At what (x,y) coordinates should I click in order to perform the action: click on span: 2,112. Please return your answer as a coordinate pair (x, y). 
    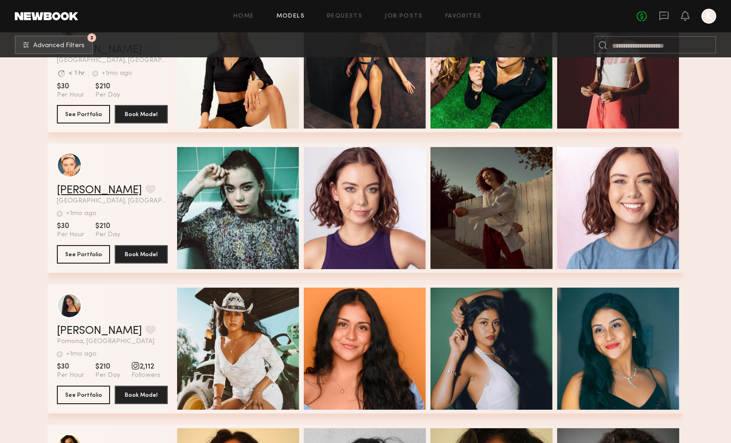
    Looking at the image, I should click on (146, 367).